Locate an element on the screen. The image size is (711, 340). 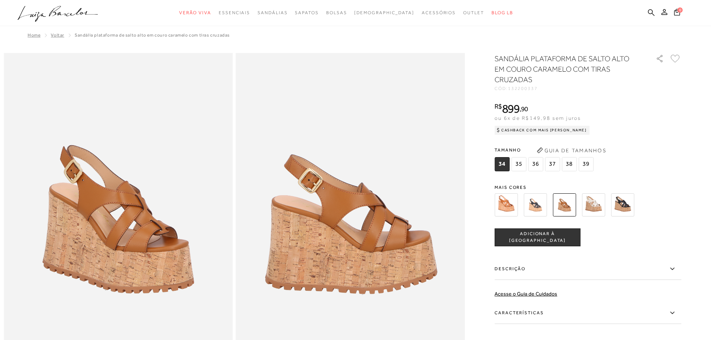
span: Essenciais is located at coordinates (235, 13).